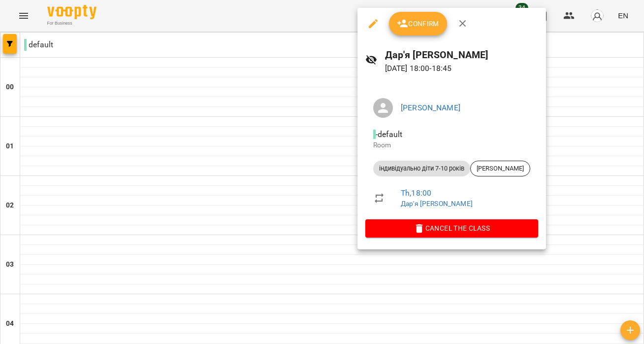  Describe the element at coordinates (452, 146) in the screenshot. I see `p: Room` at that location.